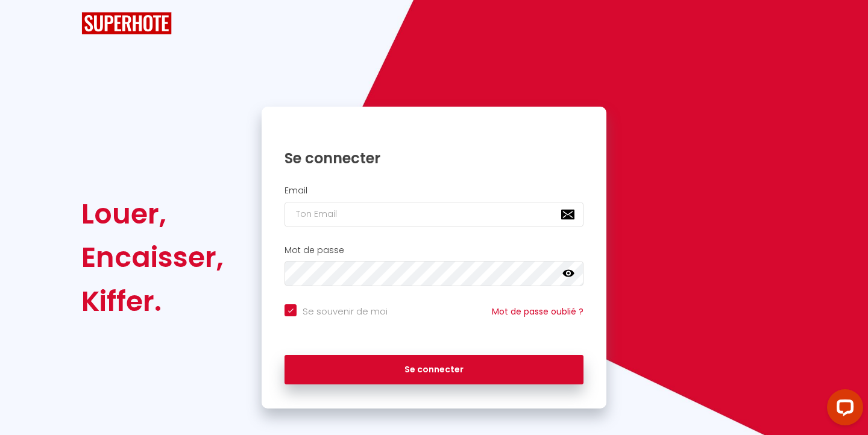  I want to click on div: Encaisser,, so click(153, 257).